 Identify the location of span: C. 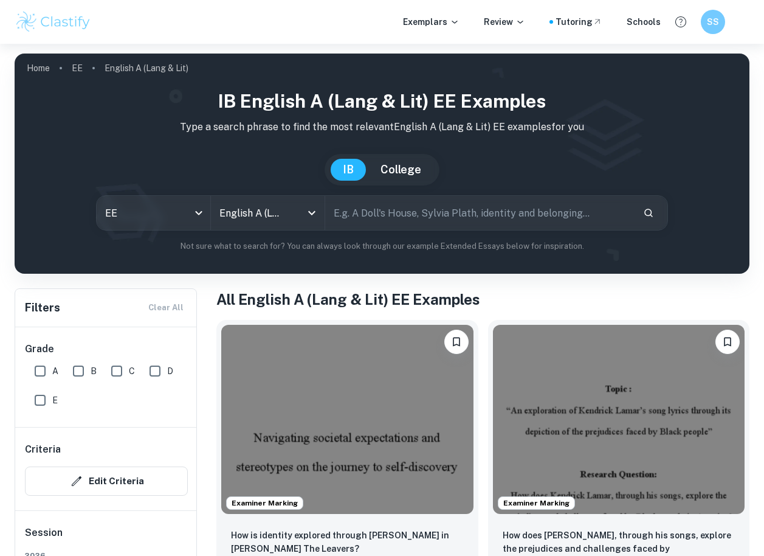
(132, 371).